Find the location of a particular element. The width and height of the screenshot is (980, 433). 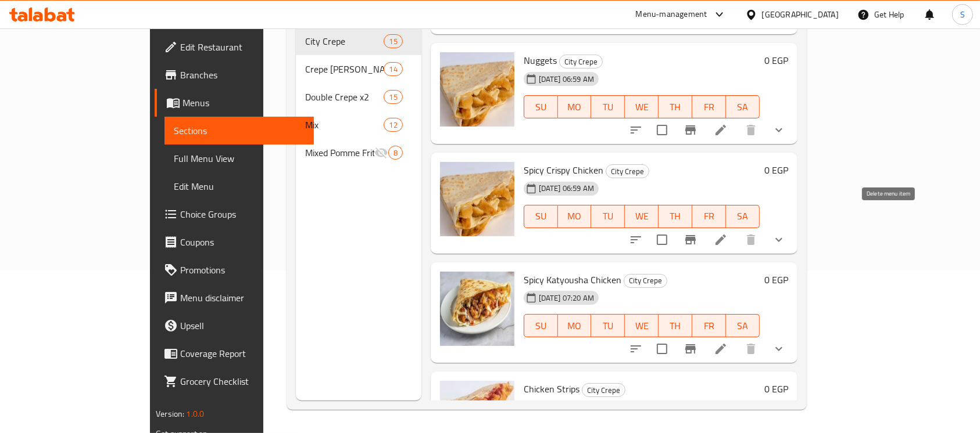

span: Mixed Pomme Frites is located at coordinates (339, 153).